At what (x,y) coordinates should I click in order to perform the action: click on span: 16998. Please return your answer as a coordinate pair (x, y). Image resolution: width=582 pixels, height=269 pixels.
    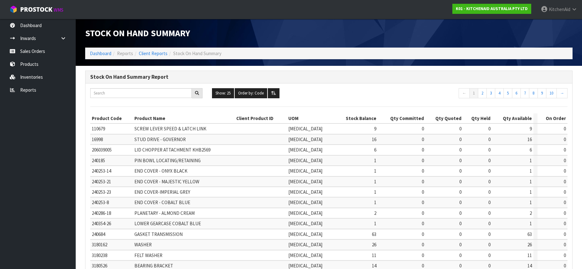
    Looking at the image, I should click on (97, 139).